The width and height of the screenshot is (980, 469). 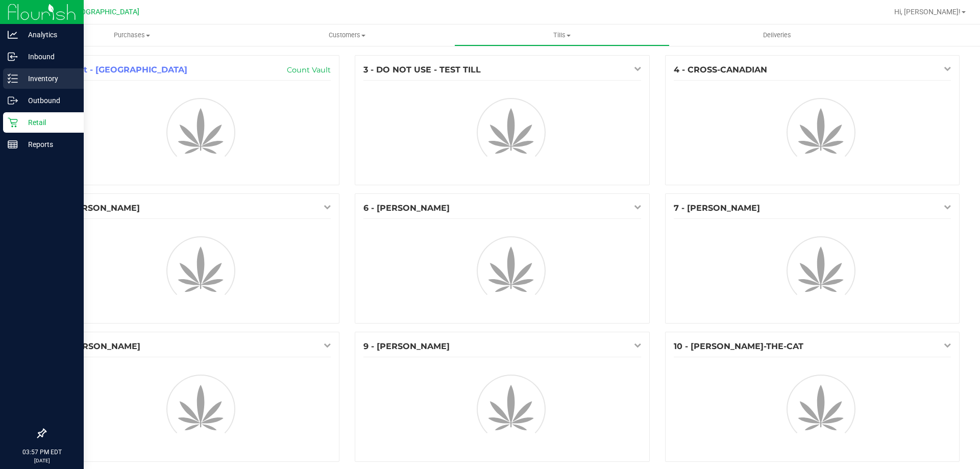 I want to click on p: 03:57 PM EDT, so click(x=42, y=452).